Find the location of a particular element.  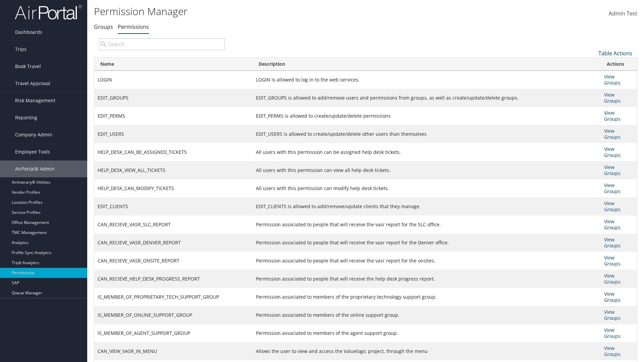

td: EDIT_USERS is allowed to create/update/delete other users than themselves is located at coordinates (427, 134).